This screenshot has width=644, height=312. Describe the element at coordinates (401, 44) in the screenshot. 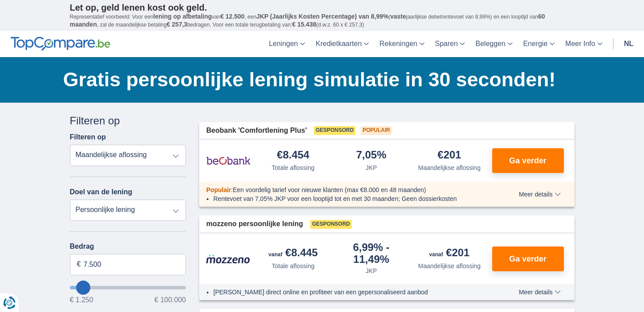

I see `a: Rekeningen` at that location.